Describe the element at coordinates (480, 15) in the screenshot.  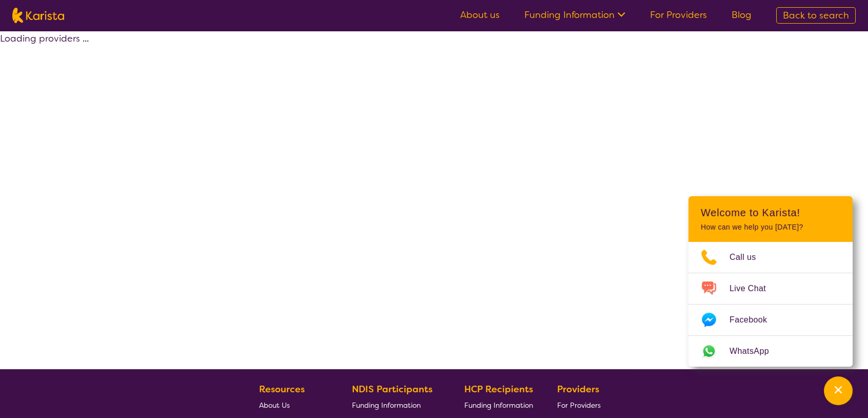
I see `a: About us` at that location.